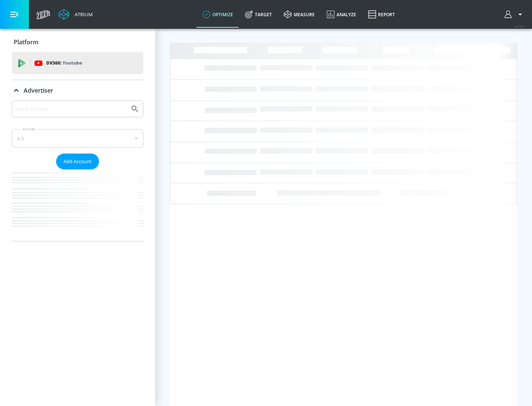  Describe the element at coordinates (78, 161) in the screenshot. I see `button: Add Account` at that location.